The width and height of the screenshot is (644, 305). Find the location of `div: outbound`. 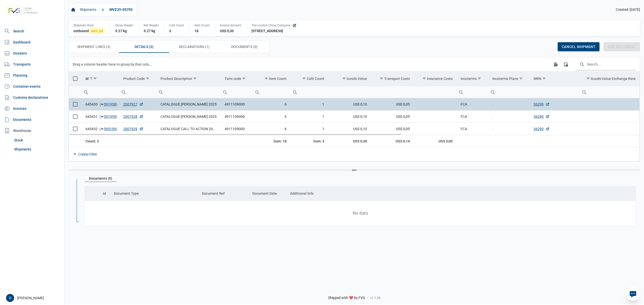

div: outbound is located at coordinates (89, 31).